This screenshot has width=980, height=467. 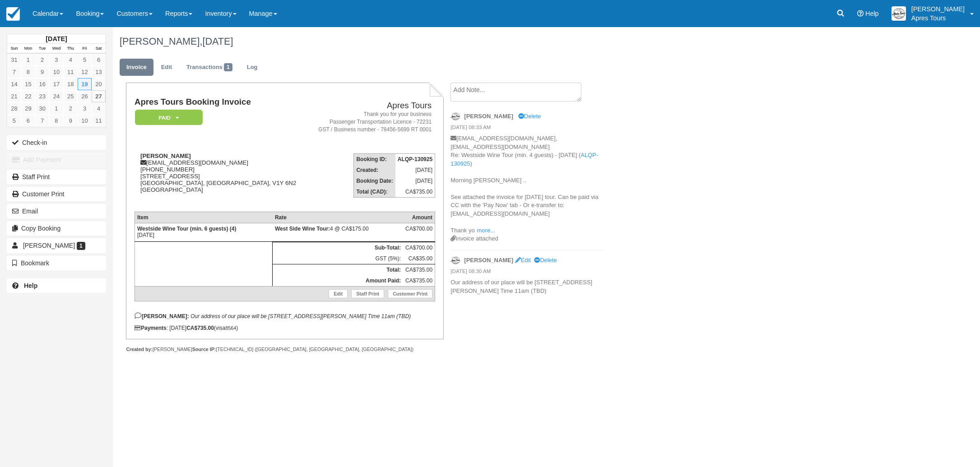 I want to click on address: Thank you for your business Passenger Transportation Licence - 72231 GST / Business number - 7845..., so click(x=371, y=122).